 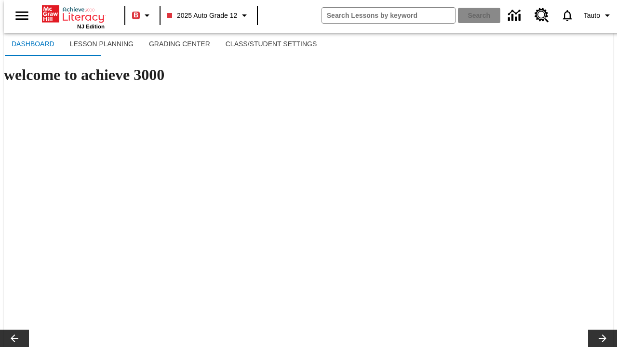 What do you see at coordinates (179, 44) in the screenshot?
I see `button: Grading Center` at bounding box center [179, 44].